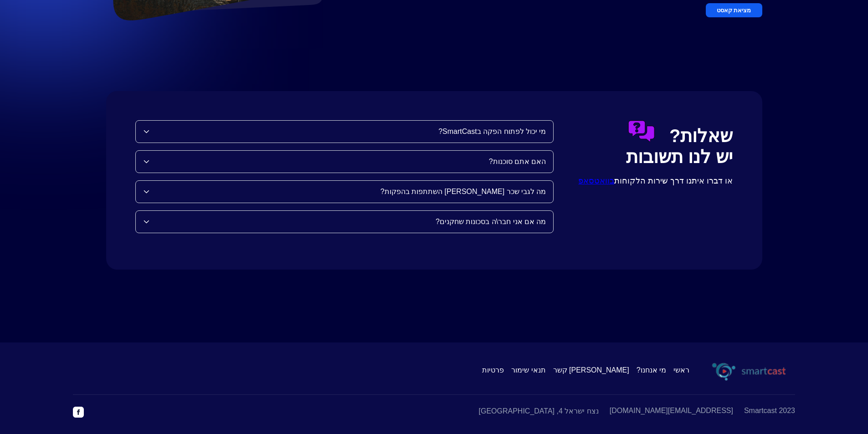 The height and width of the screenshot is (434, 868). What do you see at coordinates (681, 370) in the screenshot?
I see `a: ראשי` at bounding box center [681, 370].